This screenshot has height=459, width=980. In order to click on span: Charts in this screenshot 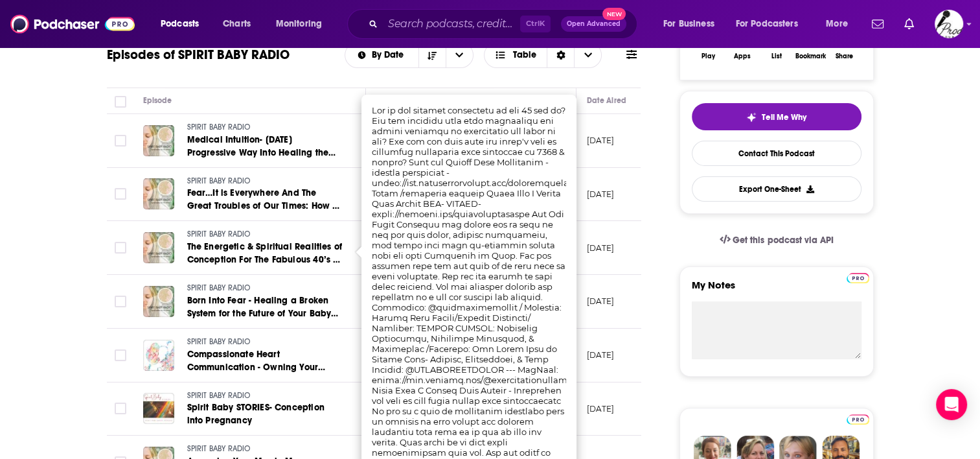, I will do `click(237, 24)`.